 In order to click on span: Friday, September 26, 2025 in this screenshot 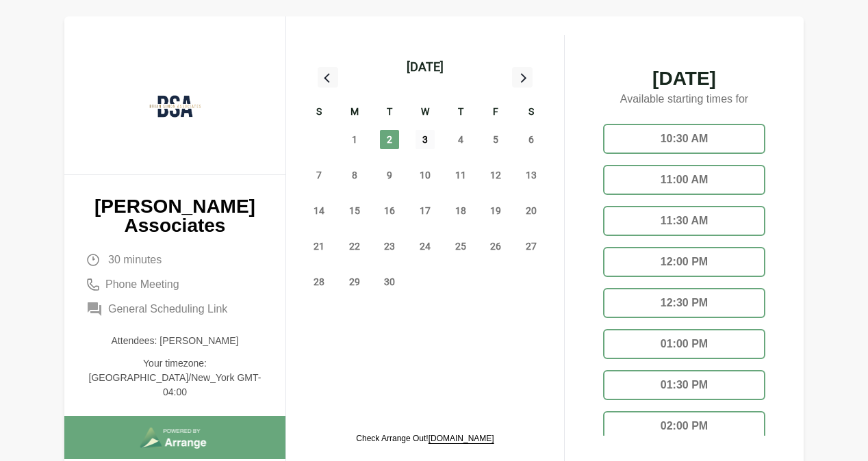, I will do `click(495, 246)`.